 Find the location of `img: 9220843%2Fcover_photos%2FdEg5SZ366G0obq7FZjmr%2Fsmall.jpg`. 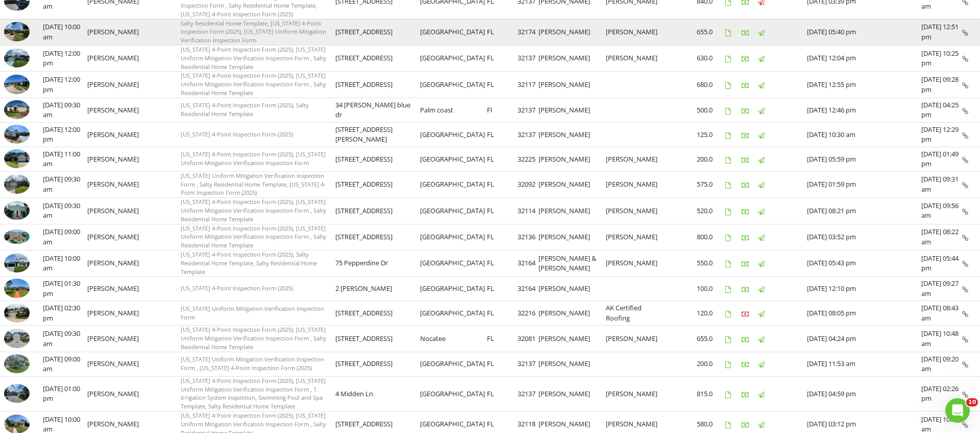

img: 9220843%2Fcover_photos%2FdEg5SZ366G0obq7FZjmr%2Fsmall.jpg is located at coordinates (17, 135).